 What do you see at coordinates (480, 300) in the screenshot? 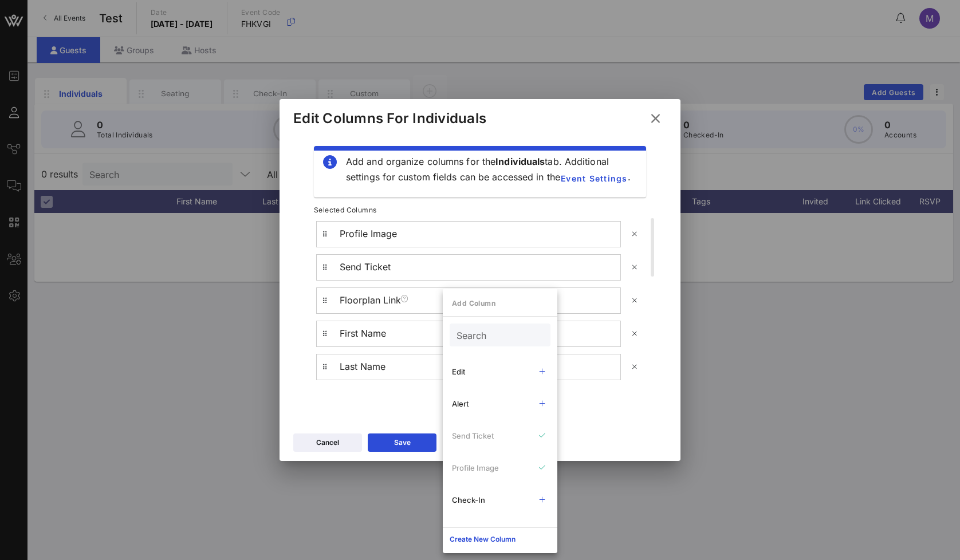
I see `div: Floorplan Link` at bounding box center [480, 300].